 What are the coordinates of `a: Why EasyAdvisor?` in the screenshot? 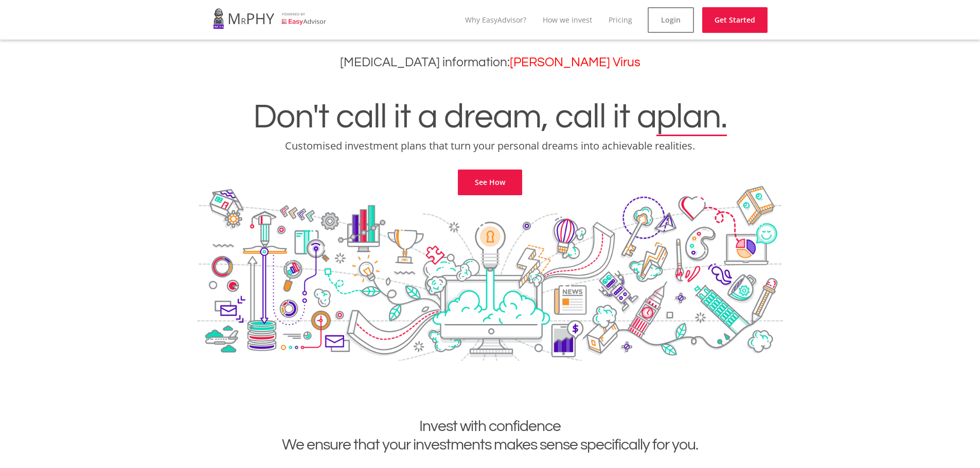 It's located at (495, 19).